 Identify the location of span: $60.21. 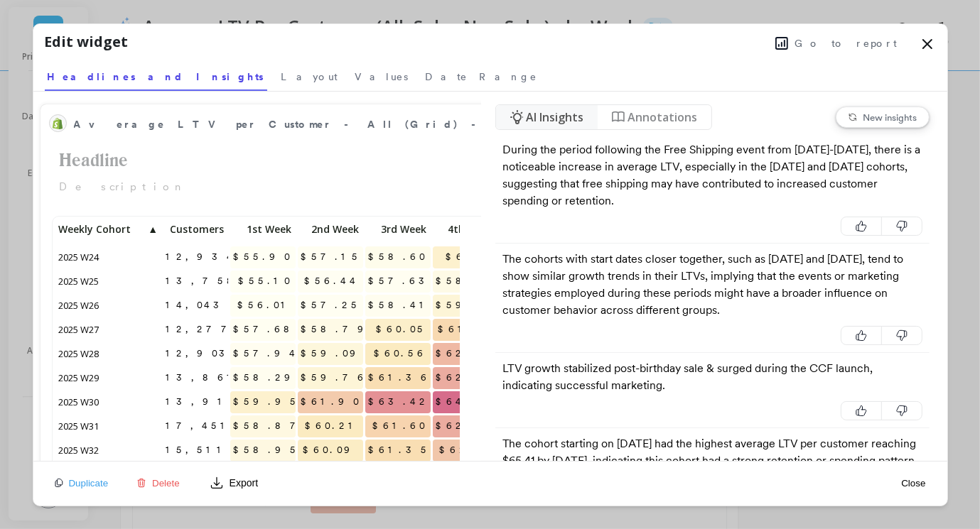
(332, 426).